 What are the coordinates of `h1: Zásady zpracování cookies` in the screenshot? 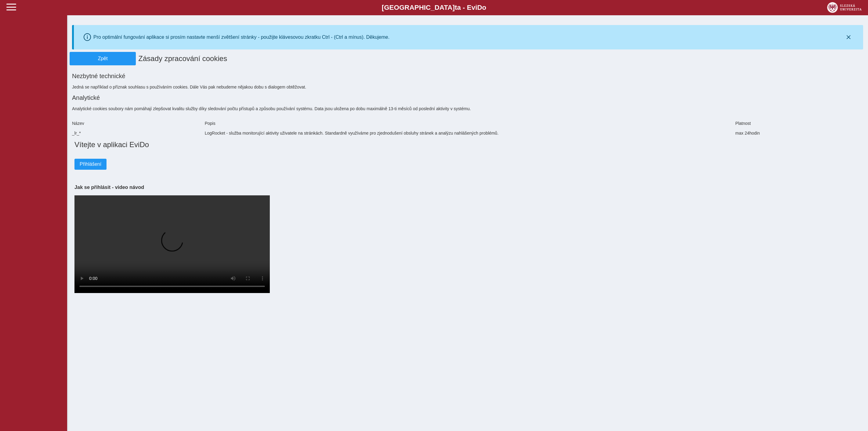 It's located at (467, 59).